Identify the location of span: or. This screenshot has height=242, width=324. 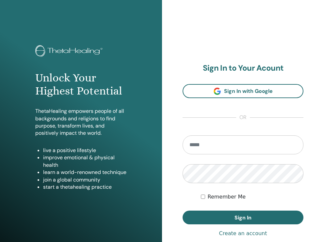
(243, 118).